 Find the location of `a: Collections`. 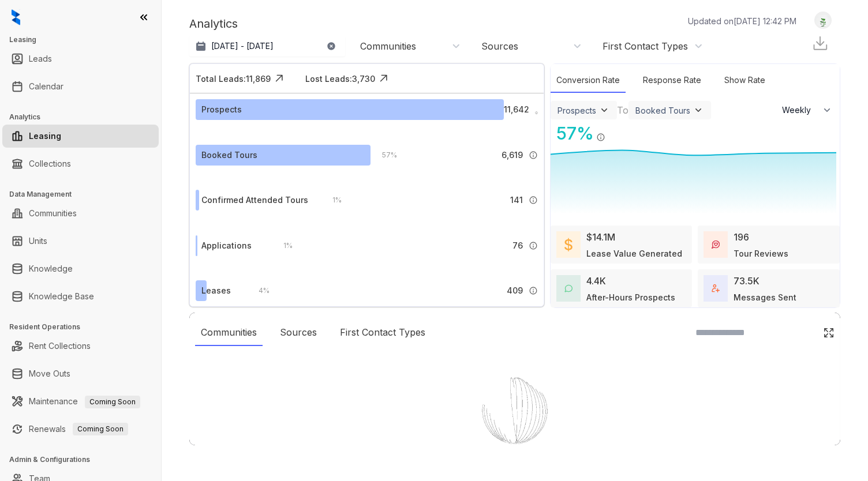

a: Collections is located at coordinates (50, 163).